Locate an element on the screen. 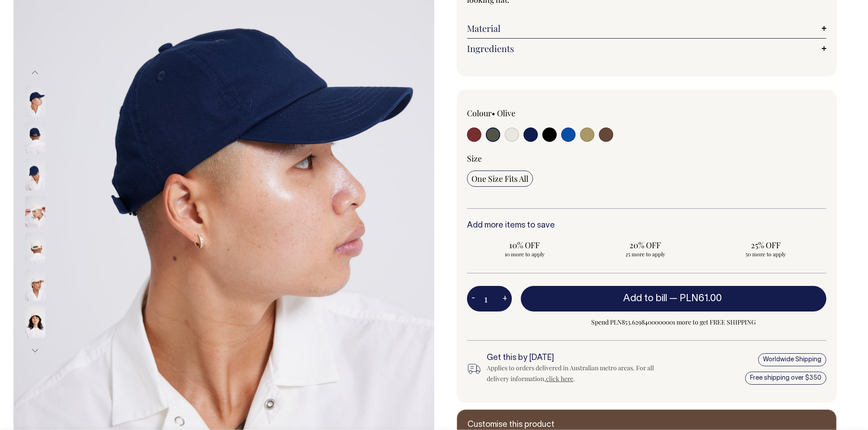 This screenshot has height=430, width=868. button: Previous is located at coordinates (35, 73).